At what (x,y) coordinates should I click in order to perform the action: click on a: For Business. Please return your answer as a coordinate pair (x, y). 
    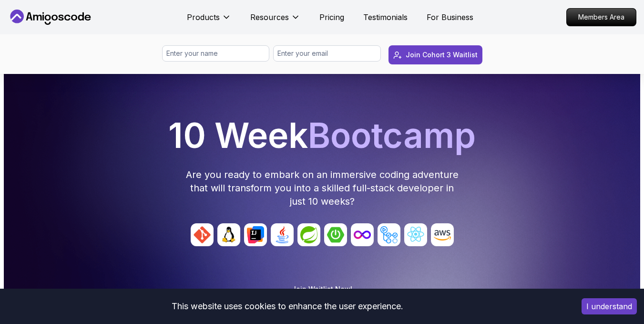
    Looking at the image, I should click on (450, 18).